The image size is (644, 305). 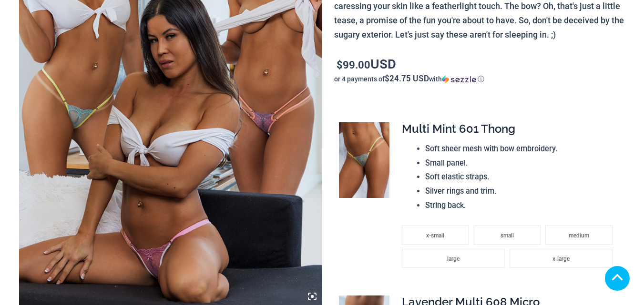 What do you see at coordinates (480, 79) in the screenshot?
I see `div: or 4 payments of with` at bounding box center [480, 79].